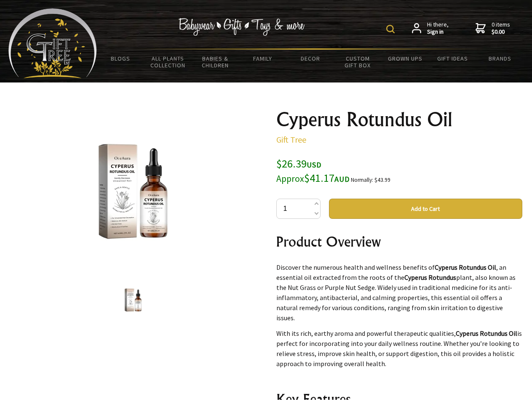  What do you see at coordinates (52, 43) in the screenshot?
I see `img: Babyware - Gifts - Toys and more...` at bounding box center [52, 43].